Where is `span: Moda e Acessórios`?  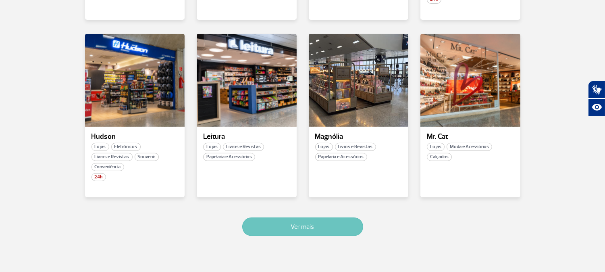 span: Moda e Acessórios is located at coordinates (469, 147).